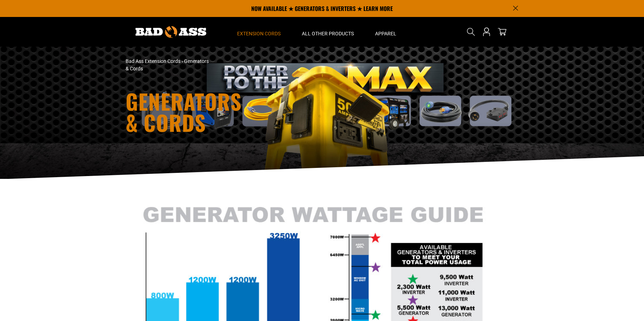 The width and height of the screenshot is (644, 321). What do you see at coordinates (328, 34) in the screenshot?
I see `span: All Other Products` at bounding box center [328, 34].